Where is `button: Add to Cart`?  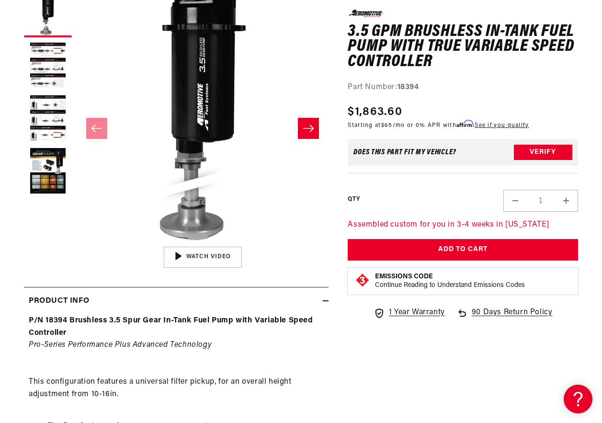 button: Add to Cart is located at coordinates (463, 250).